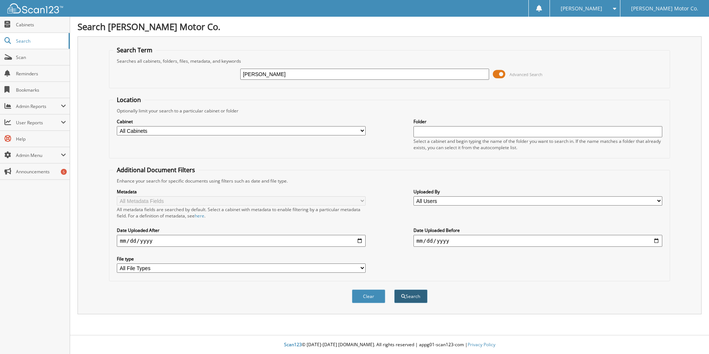 The image size is (709, 354). I want to click on div: Chat Widget, so click(690, 336).